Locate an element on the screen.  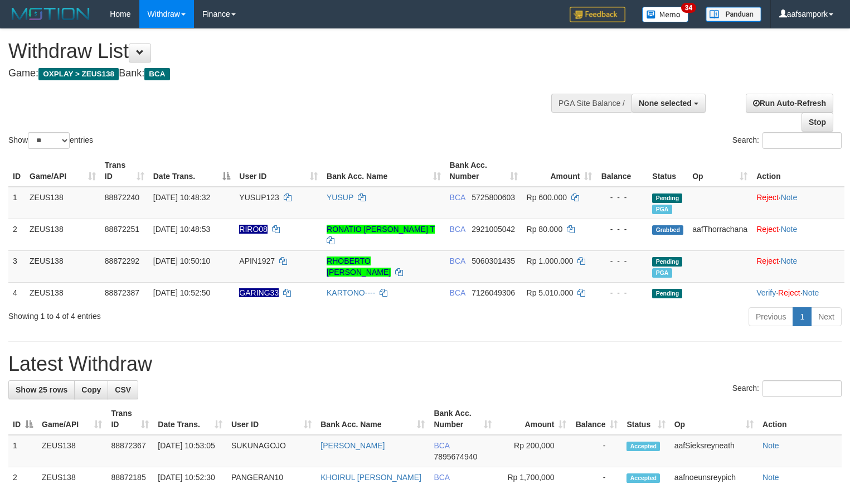
span: 88872292 is located at coordinates (122, 261).